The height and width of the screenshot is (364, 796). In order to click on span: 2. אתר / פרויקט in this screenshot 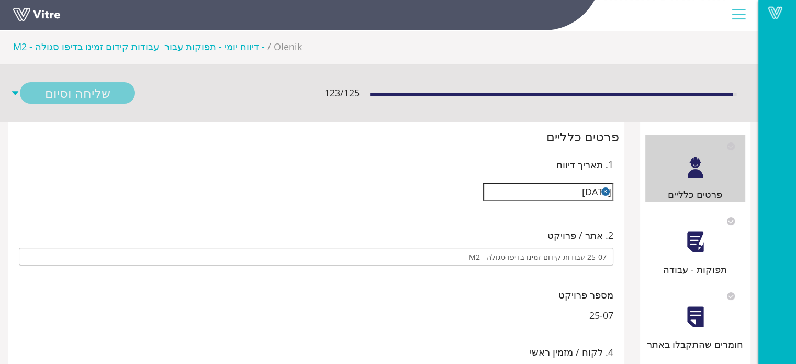, I will do `click(580, 235)`.